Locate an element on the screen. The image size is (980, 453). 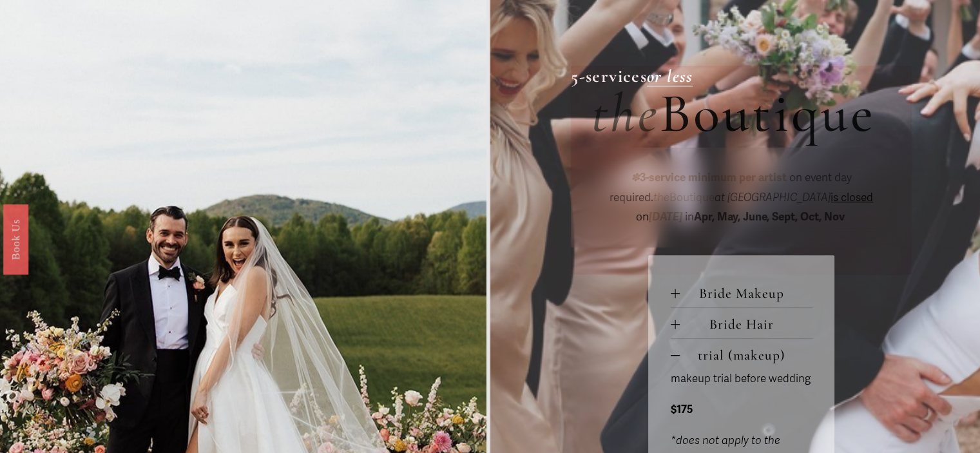
strong: 5-services is located at coordinates (609, 76).